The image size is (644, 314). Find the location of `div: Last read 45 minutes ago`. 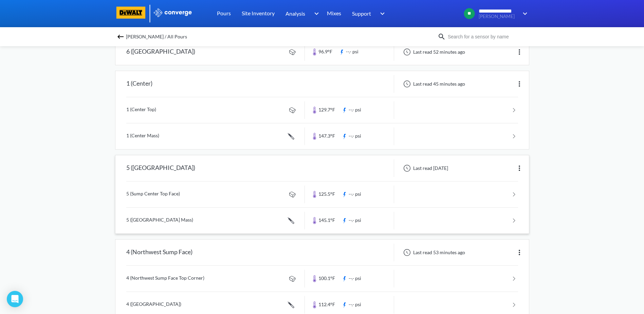

div: Last read 45 minutes ago is located at coordinates (433, 84).